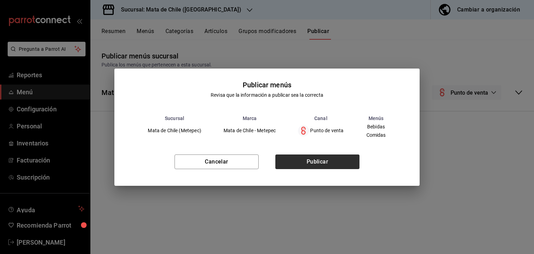 This screenshot has width=534, height=254. Describe the element at coordinates (320, 131) in the screenshot. I see `div: Punto de venta` at that location.